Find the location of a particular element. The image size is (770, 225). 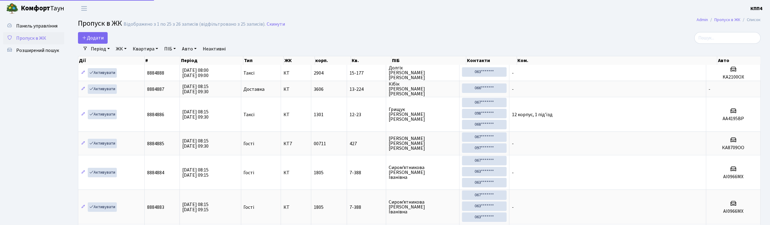

span: 12 корпус, 1 під'їзд is located at coordinates (532, 115).